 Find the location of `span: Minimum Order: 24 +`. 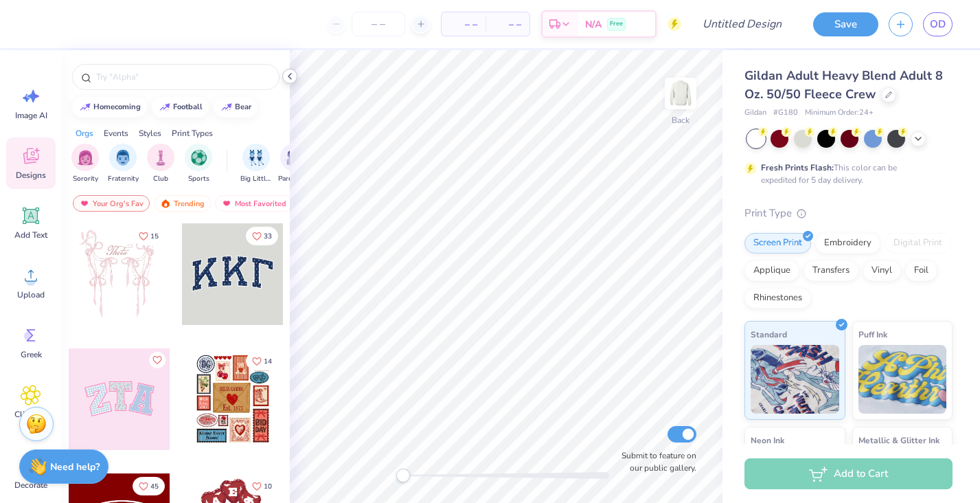

span: Minimum Order: 24 + is located at coordinates (839, 113).